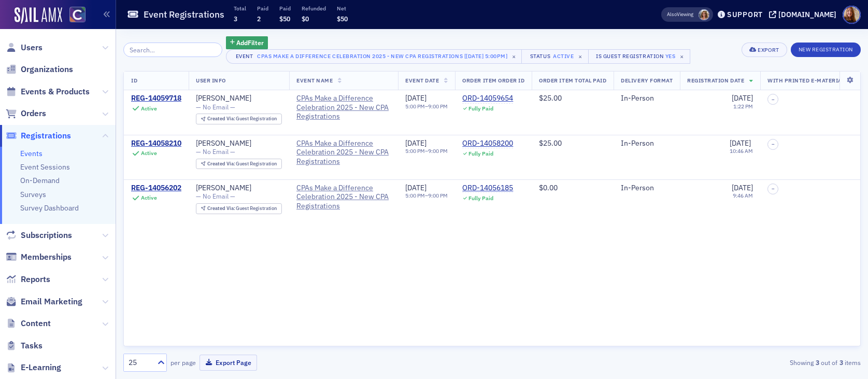  I want to click on a: On-Demand, so click(40, 181).